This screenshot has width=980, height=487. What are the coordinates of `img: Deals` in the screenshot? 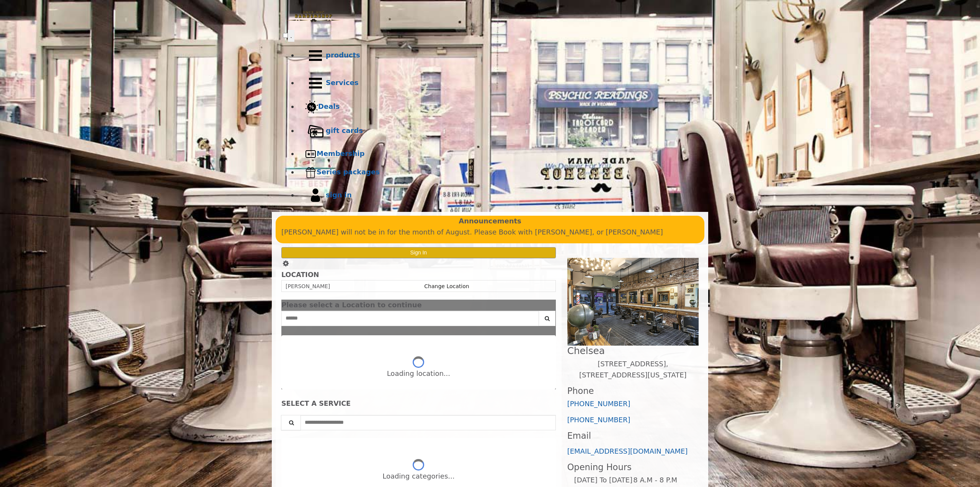 It's located at (311, 107).